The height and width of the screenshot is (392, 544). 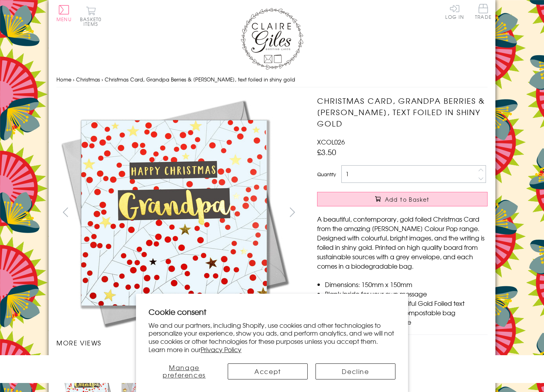 I want to click on h3: More views, so click(x=179, y=343).